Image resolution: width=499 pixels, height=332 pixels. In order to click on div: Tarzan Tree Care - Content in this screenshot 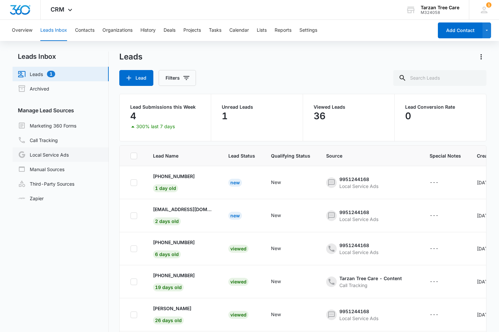, I will do `click(371, 278)`.